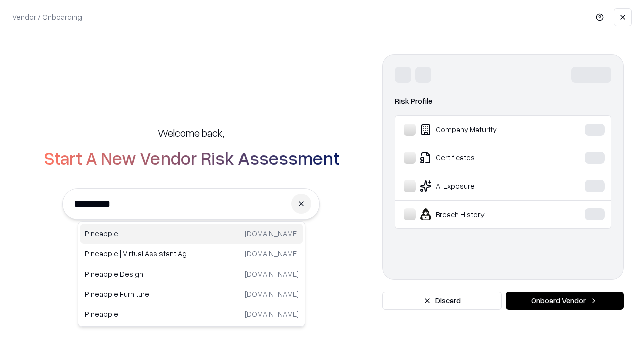  What do you see at coordinates (479, 215) in the screenshot?
I see `div: Breach History` at bounding box center [479, 215].